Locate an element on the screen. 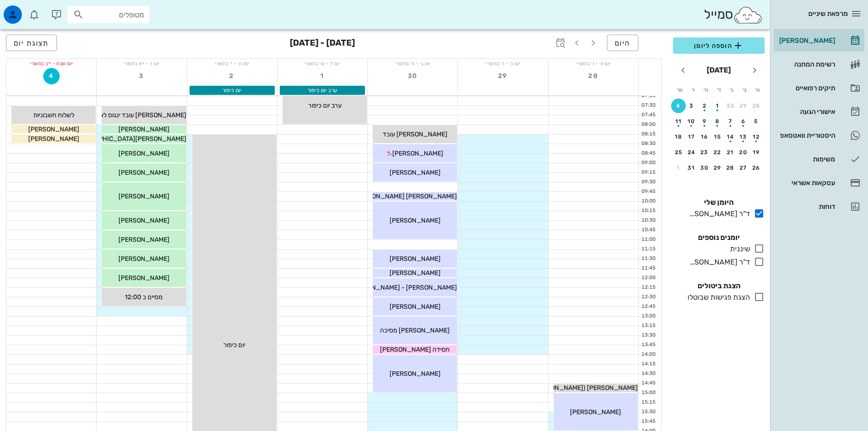  div: סמייל is located at coordinates (733, 14).